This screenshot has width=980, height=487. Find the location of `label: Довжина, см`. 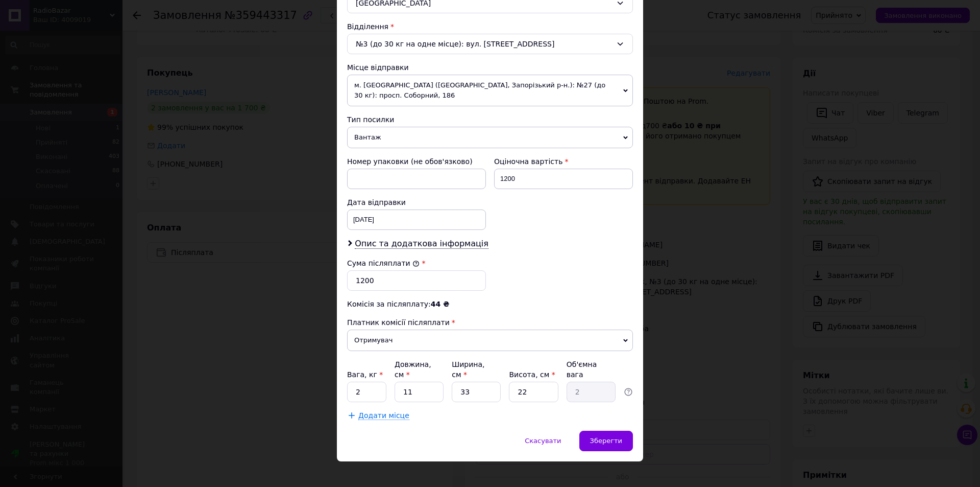

label: Довжина, см is located at coordinates (413, 369).